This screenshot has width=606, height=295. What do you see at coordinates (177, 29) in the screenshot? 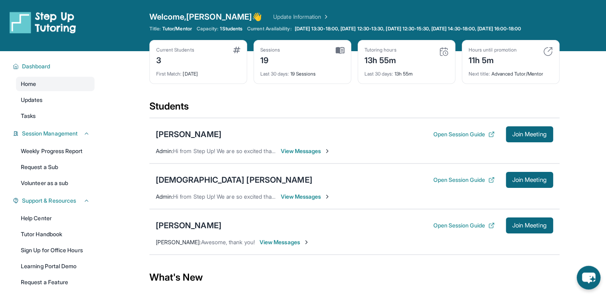
I see `span: Tutor/Mentor` at bounding box center [177, 29].